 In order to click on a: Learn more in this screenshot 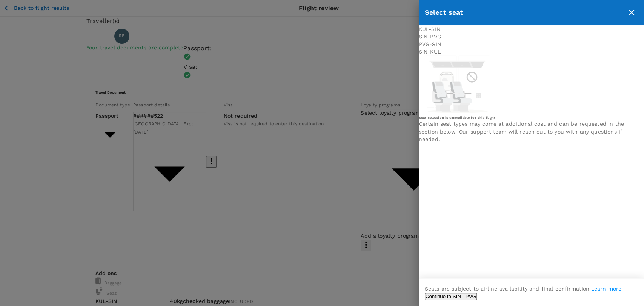, I will do `click(606, 289)`.